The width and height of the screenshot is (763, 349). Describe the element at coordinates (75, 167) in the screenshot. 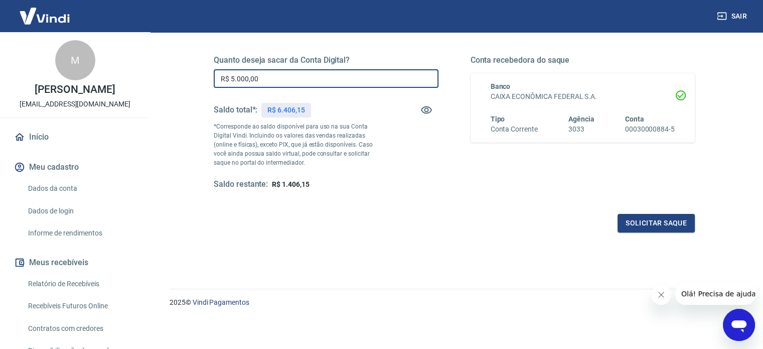

I see `button: Meu cadastro` at that location.